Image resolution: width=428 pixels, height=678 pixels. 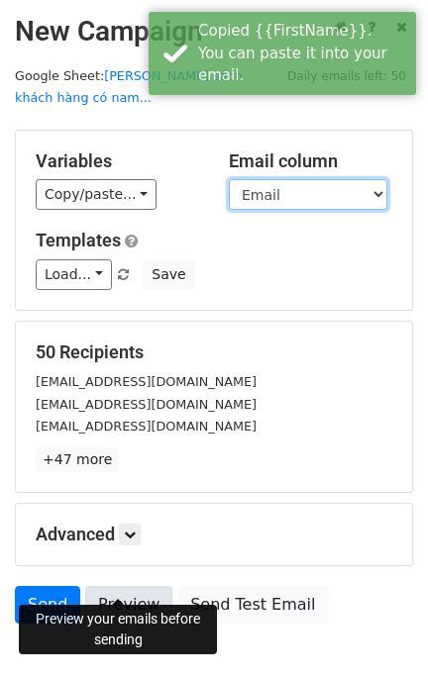 I want to click on a: Send Test Email, so click(x=253, y=605).